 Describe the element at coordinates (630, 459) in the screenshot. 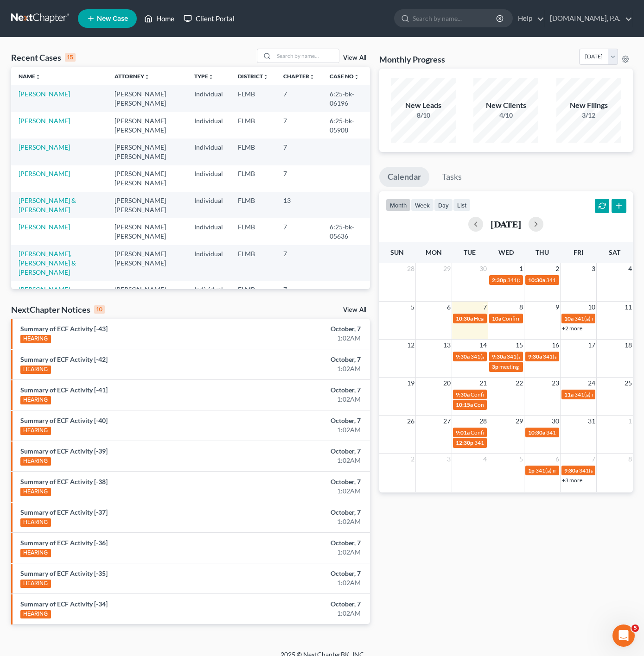

I see `span: 8` at that location.